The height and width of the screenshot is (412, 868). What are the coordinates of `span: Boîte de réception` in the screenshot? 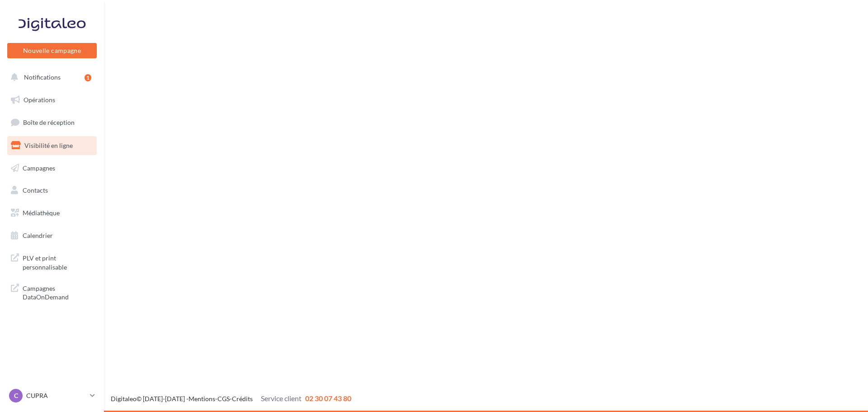 It's located at (49, 122).